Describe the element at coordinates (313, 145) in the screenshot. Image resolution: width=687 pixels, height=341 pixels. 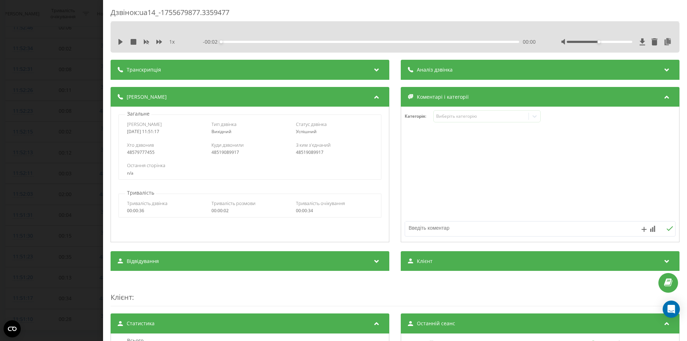
I see `span: З ким з'єднаний` at that location.